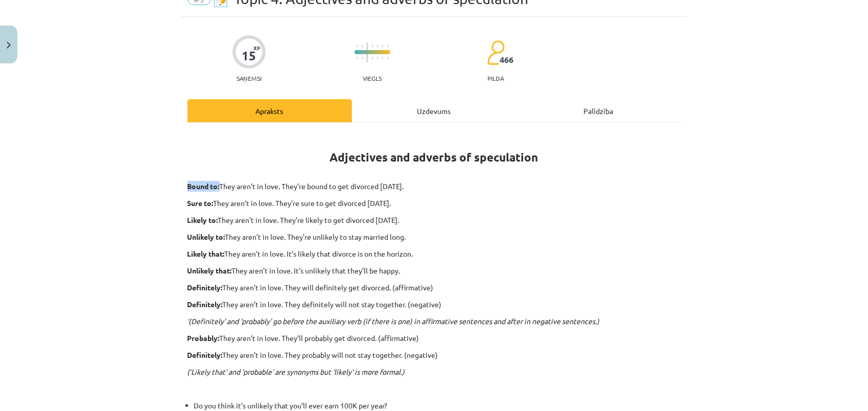 Image resolution: width=868 pixels, height=411 pixels. Describe the element at coordinates (270, 110) in the screenshot. I see `div: Apraksts` at that location.